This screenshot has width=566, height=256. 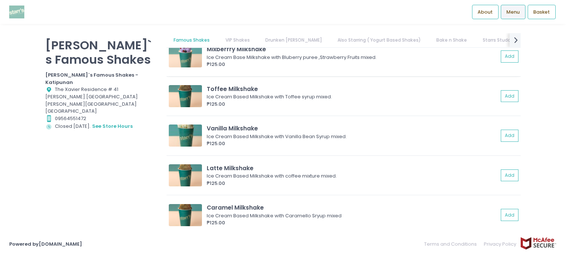 What do you see at coordinates (539, 243) in the screenshot?
I see `img: mcafee-secure` at bounding box center [539, 243].